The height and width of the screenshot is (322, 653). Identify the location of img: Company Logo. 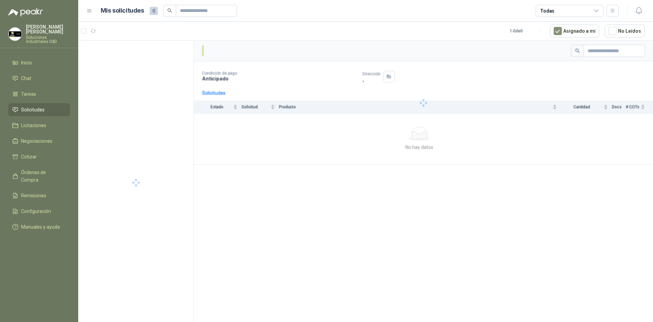
(15, 34).